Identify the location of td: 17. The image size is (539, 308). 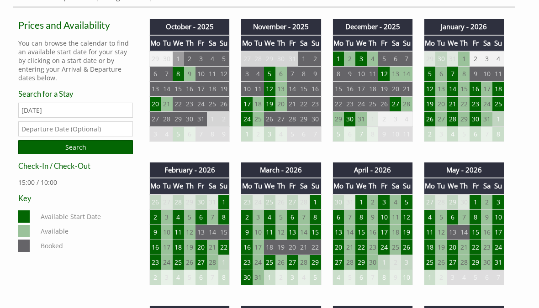
(487, 89).